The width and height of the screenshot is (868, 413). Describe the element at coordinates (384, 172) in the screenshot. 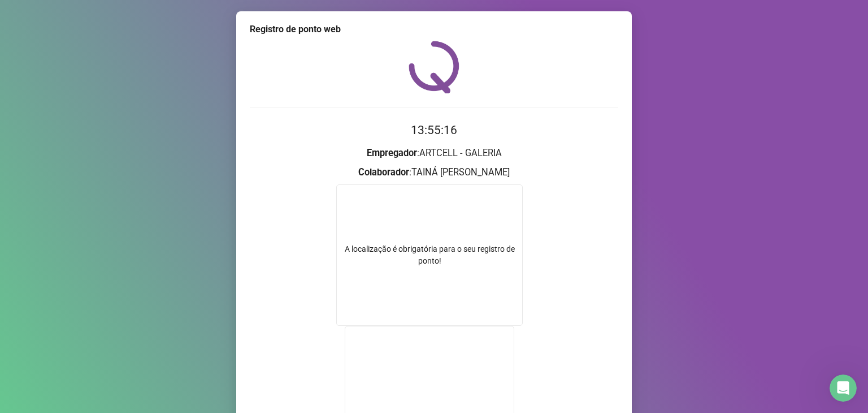

I see `strong: Colaborador` at that location.